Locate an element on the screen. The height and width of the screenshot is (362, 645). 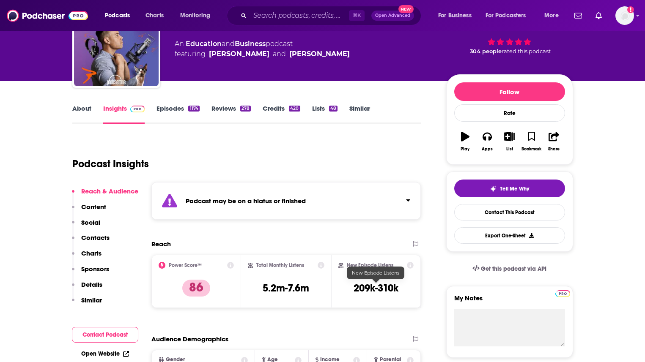
span: More is located at coordinates (552, 16).